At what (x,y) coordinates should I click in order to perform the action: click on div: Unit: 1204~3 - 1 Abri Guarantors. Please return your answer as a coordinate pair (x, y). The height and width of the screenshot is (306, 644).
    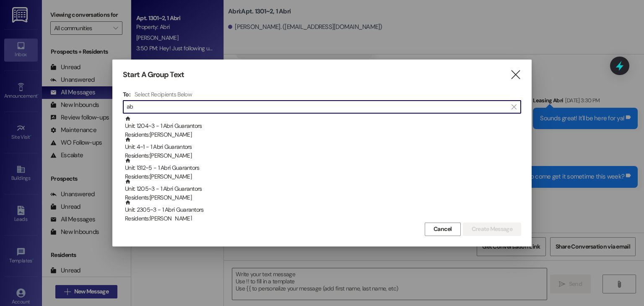
    Looking at the image, I should click on (323, 127).